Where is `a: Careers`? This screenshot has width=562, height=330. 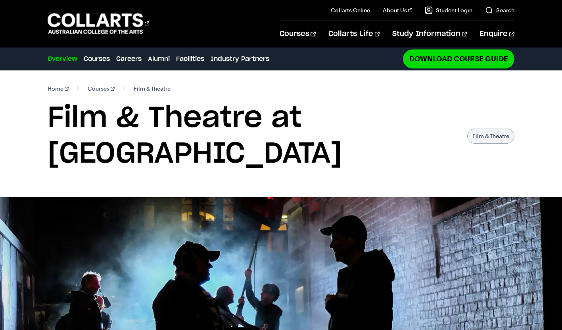
a: Careers is located at coordinates (129, 59).